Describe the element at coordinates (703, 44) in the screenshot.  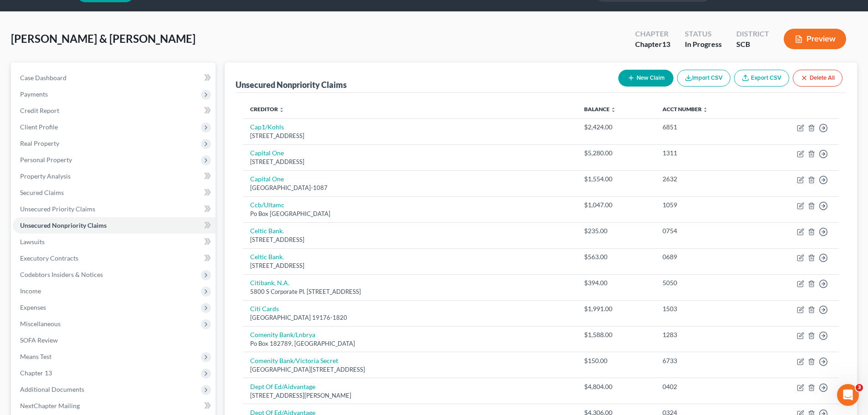
I see `div: In Progress` at that location.